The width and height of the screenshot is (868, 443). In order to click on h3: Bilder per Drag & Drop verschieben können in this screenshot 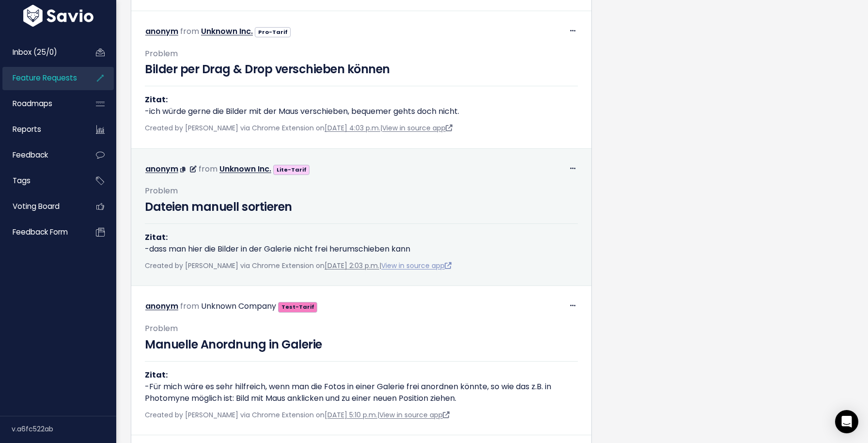, I will do `click(362, 69)`.